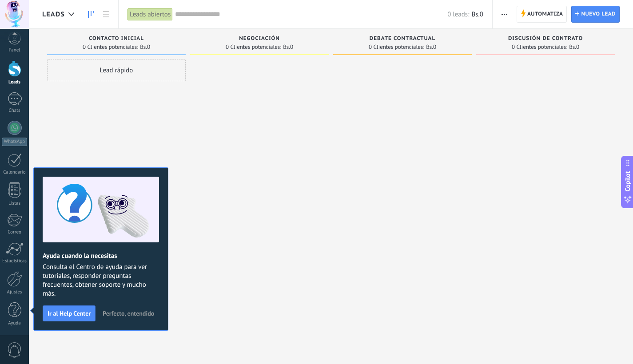 This screenshot has width=633, height=364. I want to click on div: Contacto inicial, so click(116, 39).